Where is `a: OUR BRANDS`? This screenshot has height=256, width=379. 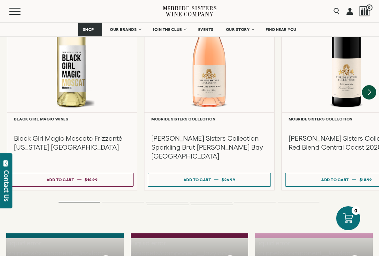 a: OUR BRANDS is located at coordinates (125, 29).